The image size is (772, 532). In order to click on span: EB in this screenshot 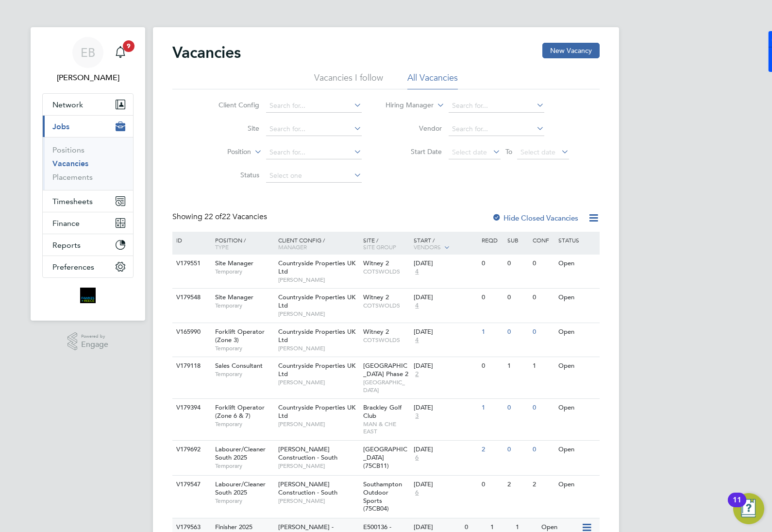, I will do `click(88, 52)`.